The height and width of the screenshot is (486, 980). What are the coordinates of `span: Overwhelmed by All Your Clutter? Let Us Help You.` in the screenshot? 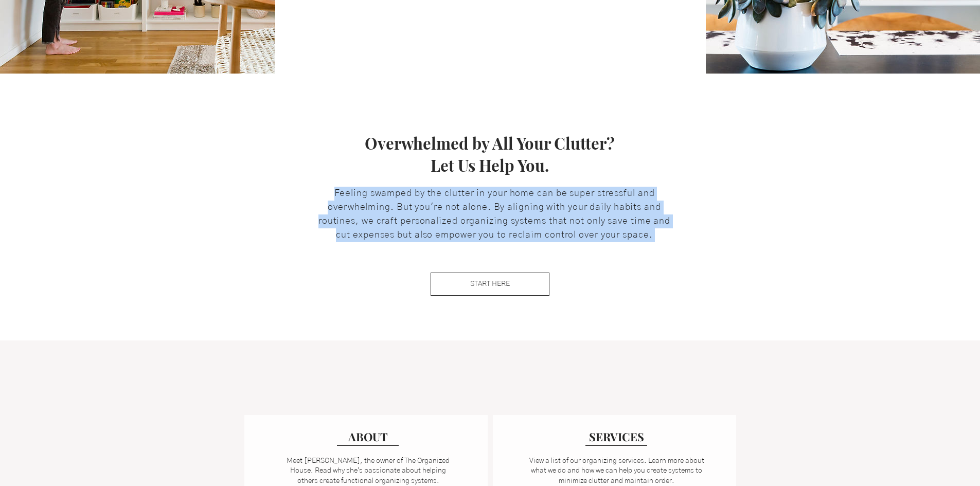 It's located at (489, 154).